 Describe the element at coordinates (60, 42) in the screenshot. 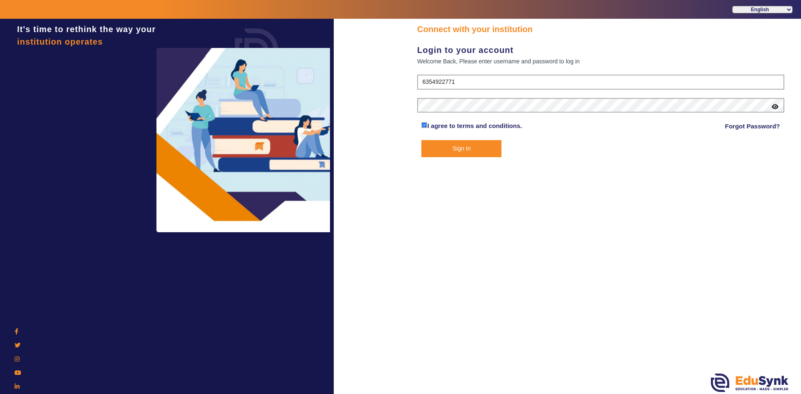

I see `span: institution operates` at that location.